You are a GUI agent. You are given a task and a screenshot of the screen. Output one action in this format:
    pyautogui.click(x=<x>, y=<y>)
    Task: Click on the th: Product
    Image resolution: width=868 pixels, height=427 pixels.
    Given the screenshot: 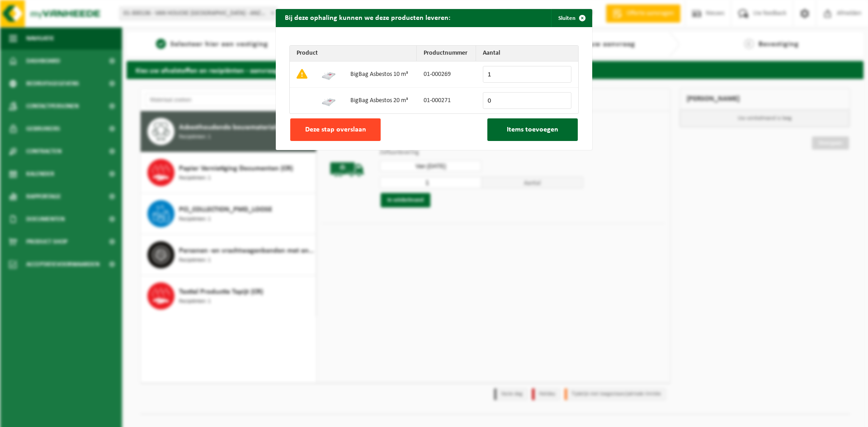 What is the action you would take?
    pyautogui.click(x=353, y=54)
    